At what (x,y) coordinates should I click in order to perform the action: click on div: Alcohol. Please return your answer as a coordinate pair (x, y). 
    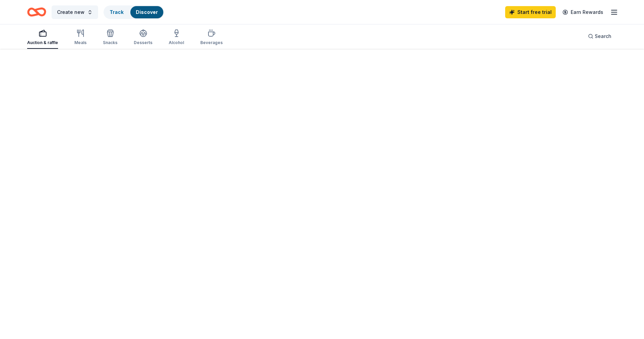
    Looking at the image, I should click on (176, 43).